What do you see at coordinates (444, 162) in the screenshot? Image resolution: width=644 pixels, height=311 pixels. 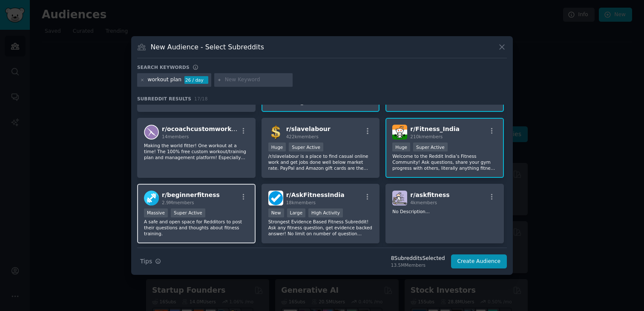 I see `p: Welcome to the Reddit India’s Fitness Community! Ask questions, share your gym progress with othe...` at bounding box center [444, 162].